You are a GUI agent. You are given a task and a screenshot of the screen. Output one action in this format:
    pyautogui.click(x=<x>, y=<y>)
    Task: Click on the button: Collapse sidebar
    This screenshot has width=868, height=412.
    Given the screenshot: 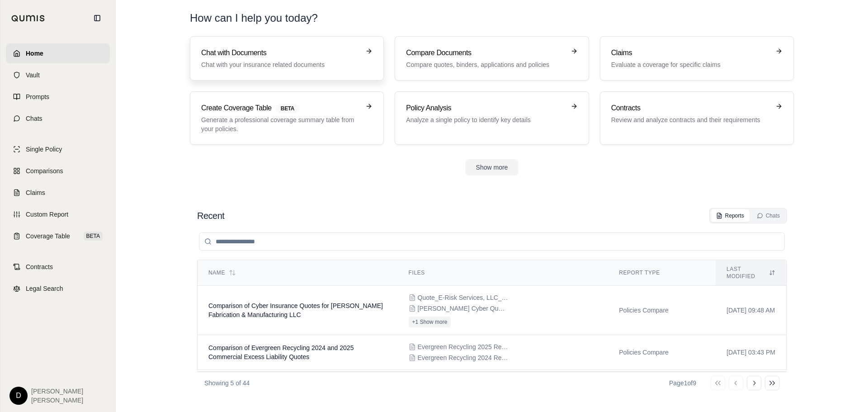 What is the action you would take?
    pyautogui.click(x=97, y=18)
    